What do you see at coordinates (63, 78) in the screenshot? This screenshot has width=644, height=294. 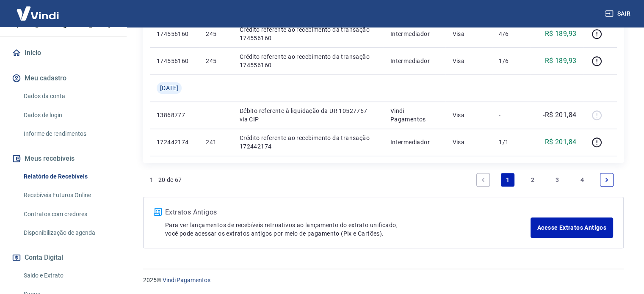 I see `button: Meu cadastro` at bounding box center [63, 78].